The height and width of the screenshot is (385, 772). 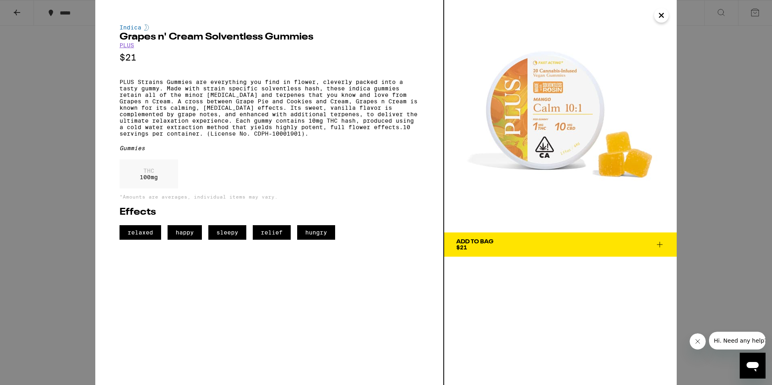 I want to click on div: Add To Bag, so click(x=475, y=242).